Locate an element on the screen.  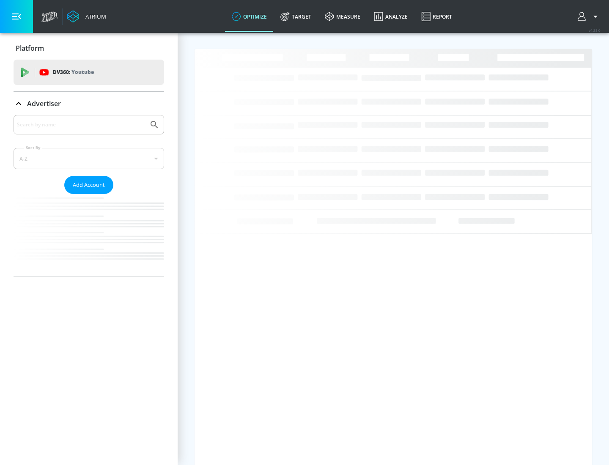
div: A-Z is located at coordinates (89, 158).